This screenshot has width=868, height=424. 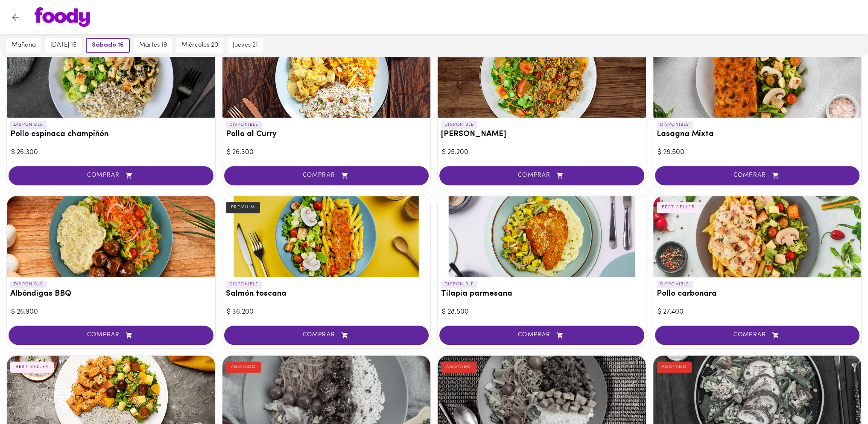 I want to click on div: $ 27.400, so click(x=757, y=312).